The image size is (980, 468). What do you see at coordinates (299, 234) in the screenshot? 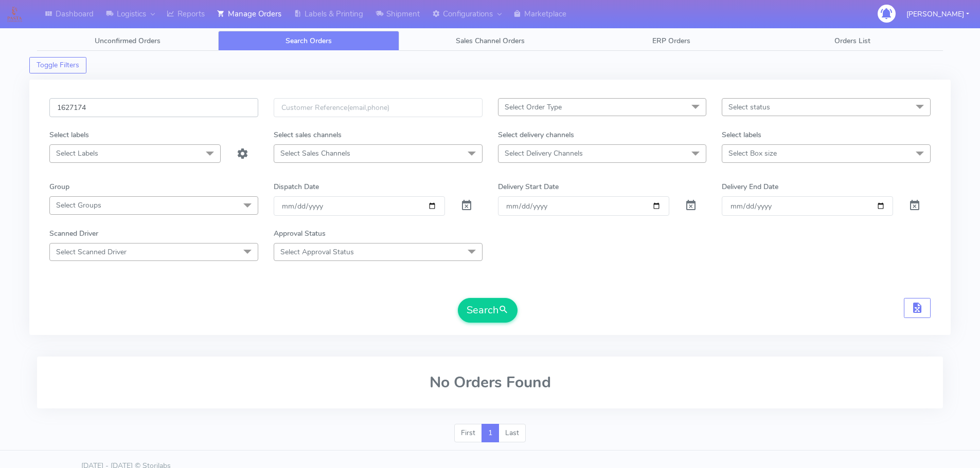
I see `label: Approval Status` at bounding box center [299, 234].